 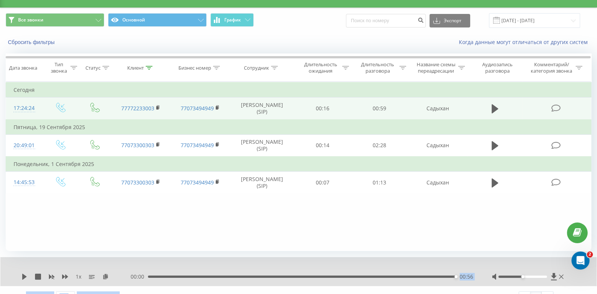 I want to click on div: 17:24:24, so click(x=24, y=108).